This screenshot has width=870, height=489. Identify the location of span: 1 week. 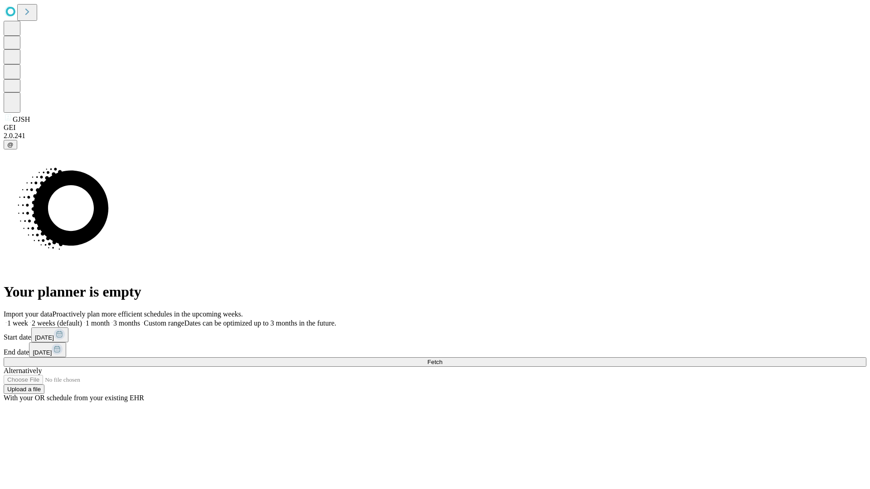
(18, 323).